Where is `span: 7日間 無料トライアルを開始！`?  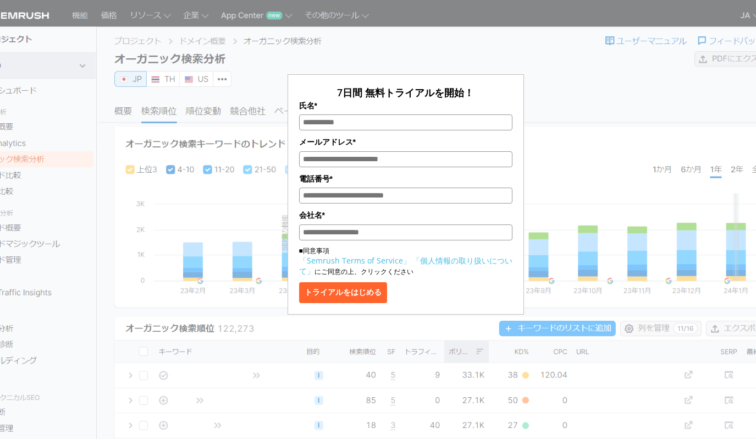 span: 7日間 無料トライアルを開始！ is located at coordinates (405, 92).